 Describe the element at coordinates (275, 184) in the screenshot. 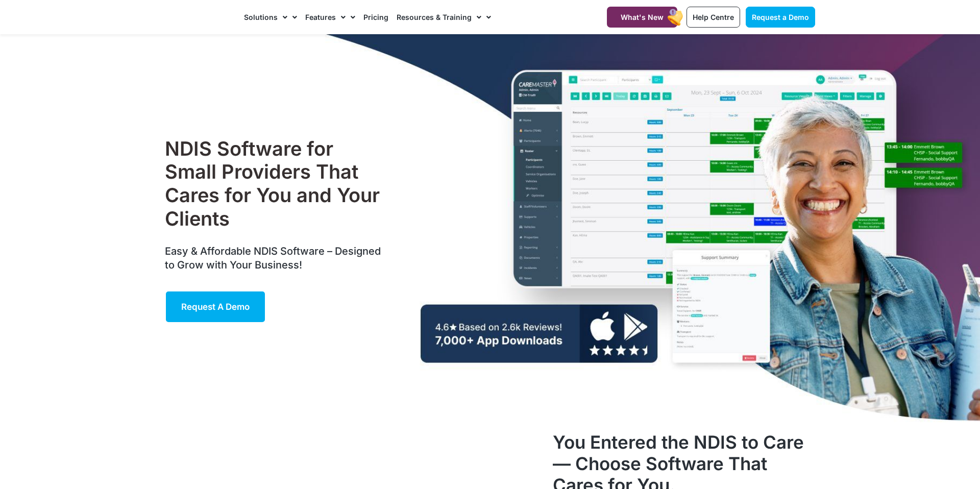

I see `h1: NDIS Software for Small Providers That Cares for You and Your Clients` at that location.